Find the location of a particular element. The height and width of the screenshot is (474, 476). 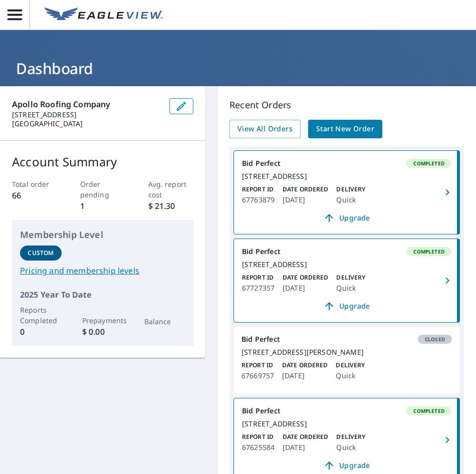

p: Balance is located at coordinates (165, 321).